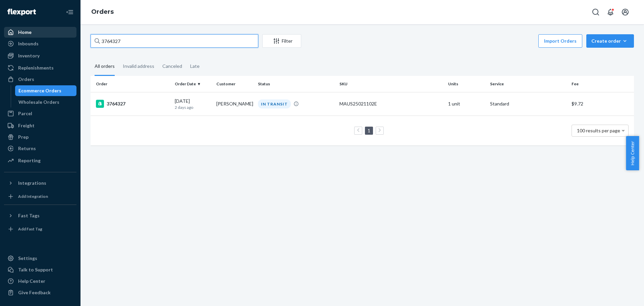  I want to click on a: Returns, so click(40, 148).